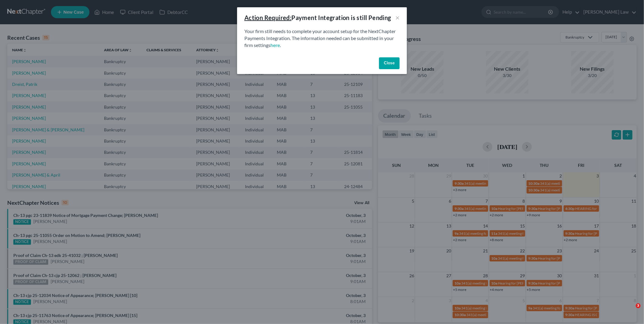 This screenshot has height=324, width=644. Describe the element at coordinates (389, 64) in the screenshot. I see `button: Close` at that location.